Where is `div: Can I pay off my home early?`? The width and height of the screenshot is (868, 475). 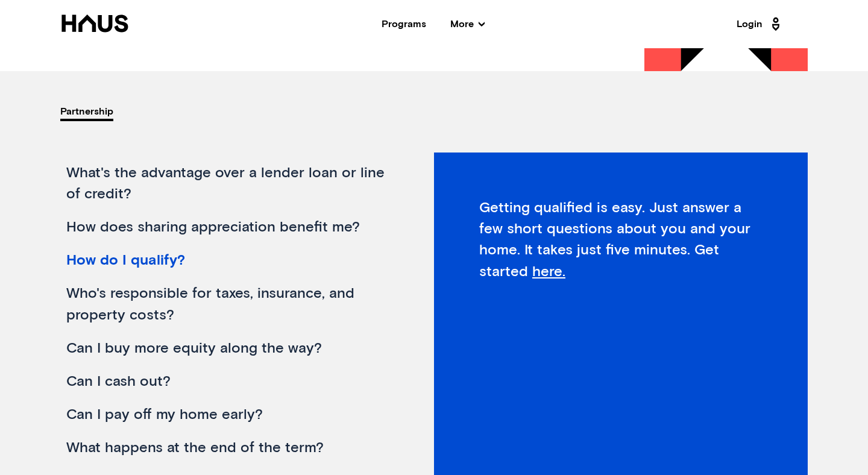
div: Can I pay off my home early? is located at coordinates (229, 415).